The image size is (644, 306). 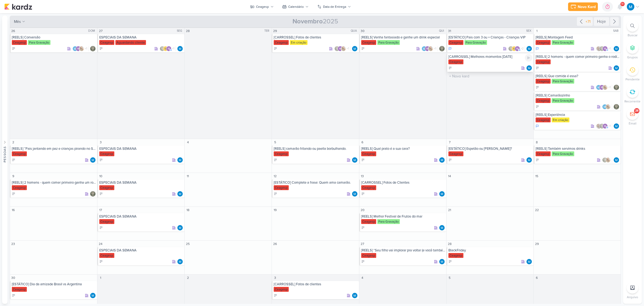 I want to click on p: Email, so click(x=633, y=123).